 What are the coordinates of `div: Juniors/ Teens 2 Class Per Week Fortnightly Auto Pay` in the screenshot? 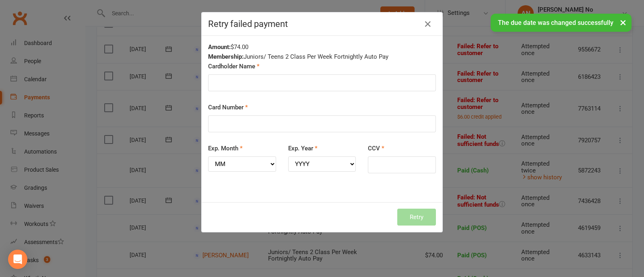 It's located at (322, 57).